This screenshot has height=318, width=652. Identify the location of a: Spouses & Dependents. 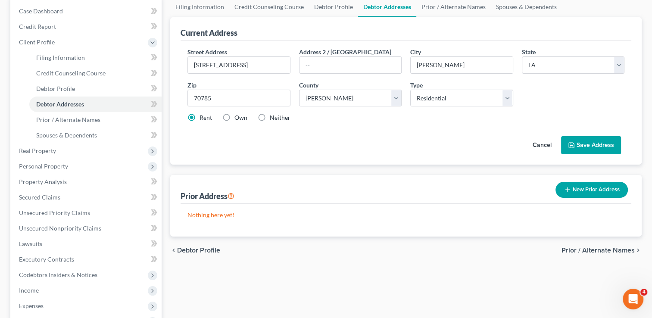
(95, 135).